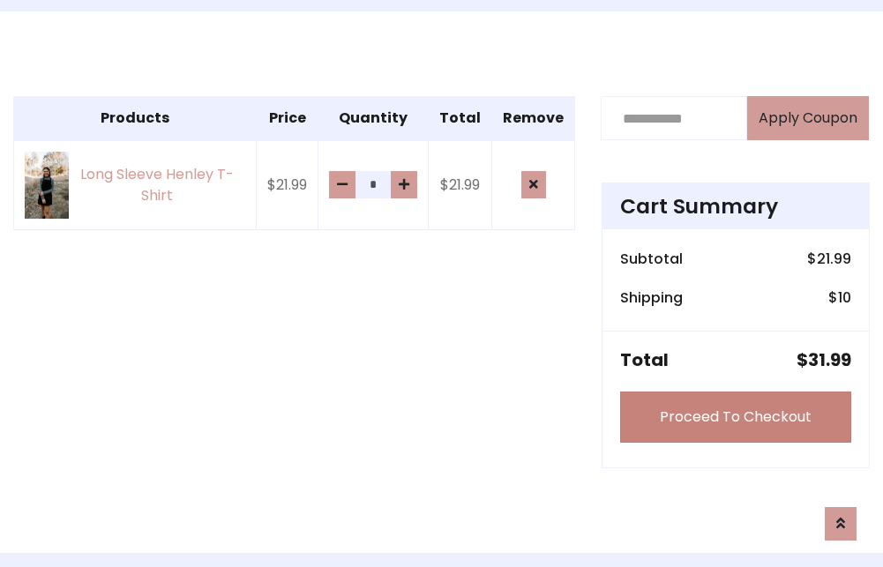 Image resolution: width=883 pixels, height=567 pixels. What do you see at coordinates (135, 119) in the screenshot?
I see `th: Products` at bounding box center [135, 119].